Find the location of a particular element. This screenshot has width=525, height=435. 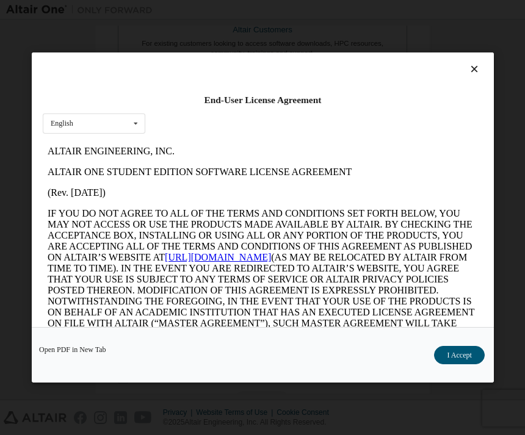

button: I Accept is located at coordinates (459, 355).